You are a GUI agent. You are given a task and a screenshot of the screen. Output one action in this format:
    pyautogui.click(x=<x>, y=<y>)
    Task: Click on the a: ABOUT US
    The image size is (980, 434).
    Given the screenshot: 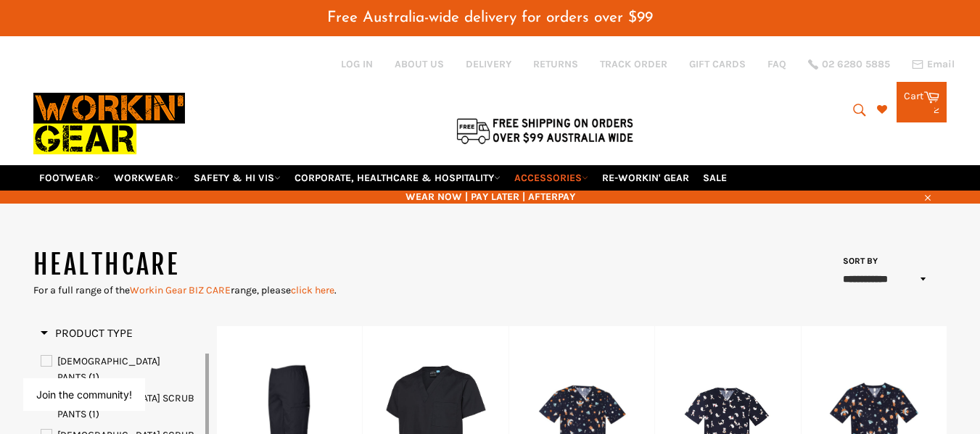 What is the action you would take?
    pyautogui.click(x=419, y=64)
    